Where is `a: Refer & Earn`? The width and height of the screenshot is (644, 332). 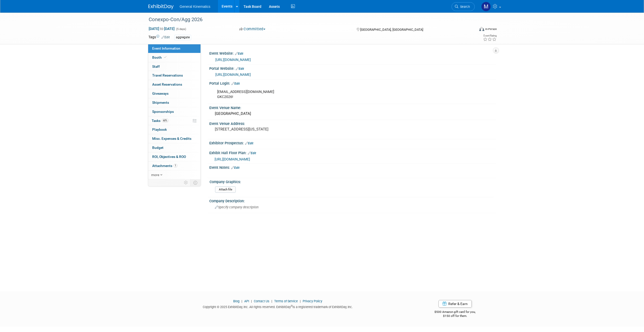
a: Refer & Earn is located at coordinates (455, 304).